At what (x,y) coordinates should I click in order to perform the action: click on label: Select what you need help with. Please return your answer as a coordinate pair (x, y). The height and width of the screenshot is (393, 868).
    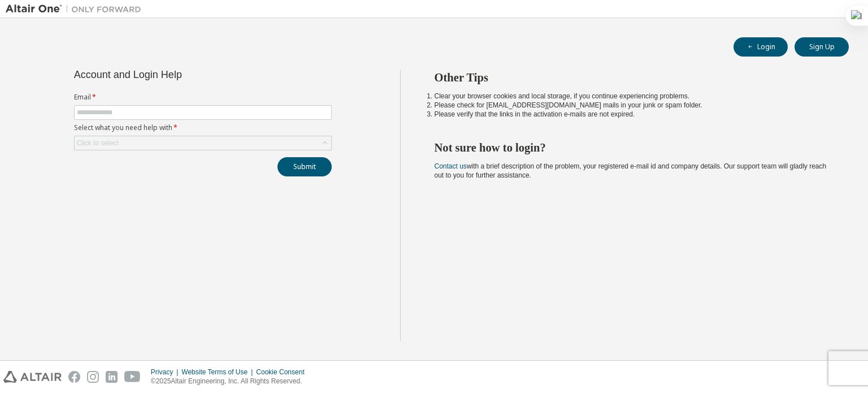
    Looking at the image, I should click on (203, 127).